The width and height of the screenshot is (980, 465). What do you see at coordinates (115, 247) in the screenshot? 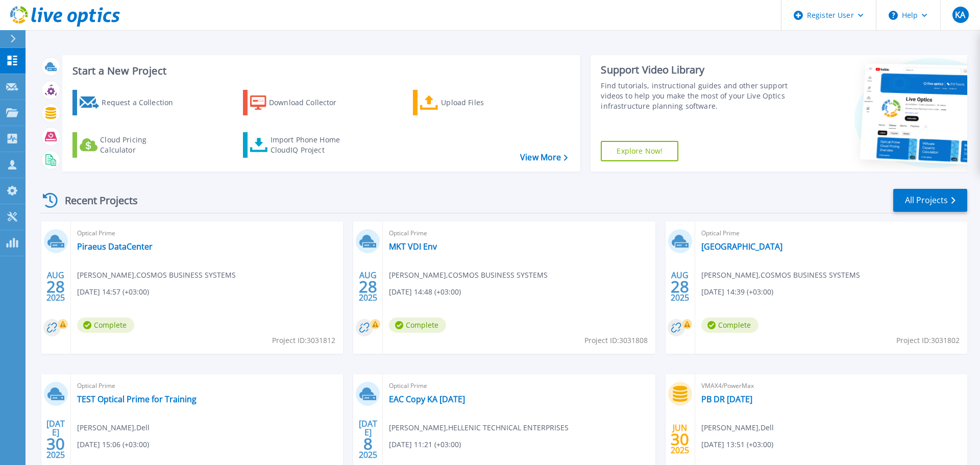
I see `a: Piraeus DataCenter` at bounding box center [115, 247].